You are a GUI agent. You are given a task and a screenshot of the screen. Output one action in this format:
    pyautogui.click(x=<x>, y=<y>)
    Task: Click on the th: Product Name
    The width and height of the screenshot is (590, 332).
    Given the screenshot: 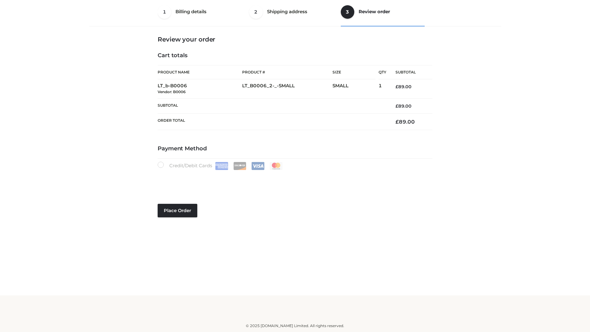 What is the action you would take?
    pyautogui.click(x=200, y=72)
    